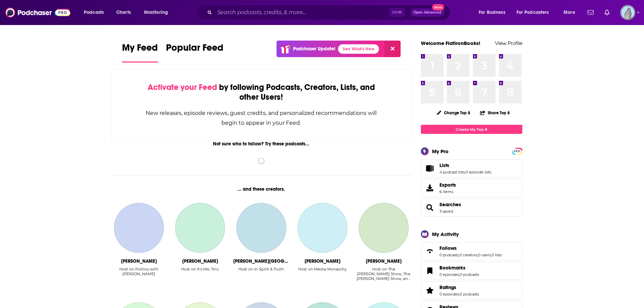  What do you see at coordinates (314, 49) in the screenshot?
I see `p: Podchaser Update!` at bounding box center [314, 49].